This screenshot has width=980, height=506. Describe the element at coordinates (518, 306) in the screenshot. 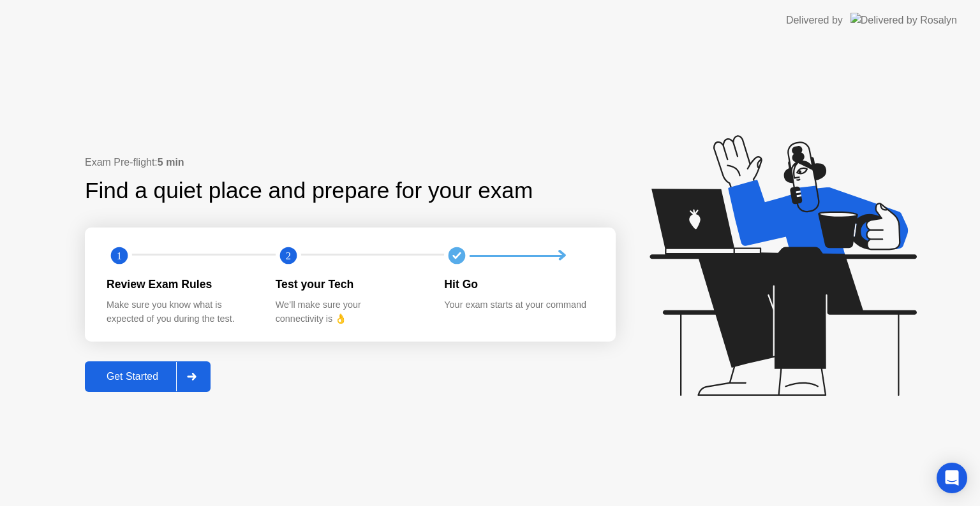

I see `div: Your exam starts at your command` at that location.